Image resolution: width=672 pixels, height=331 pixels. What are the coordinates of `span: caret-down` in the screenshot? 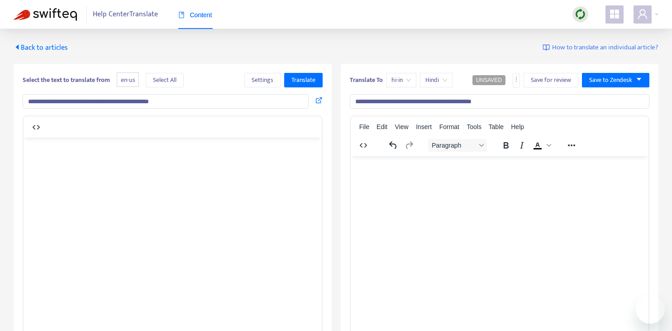 It's located at (639, 79).